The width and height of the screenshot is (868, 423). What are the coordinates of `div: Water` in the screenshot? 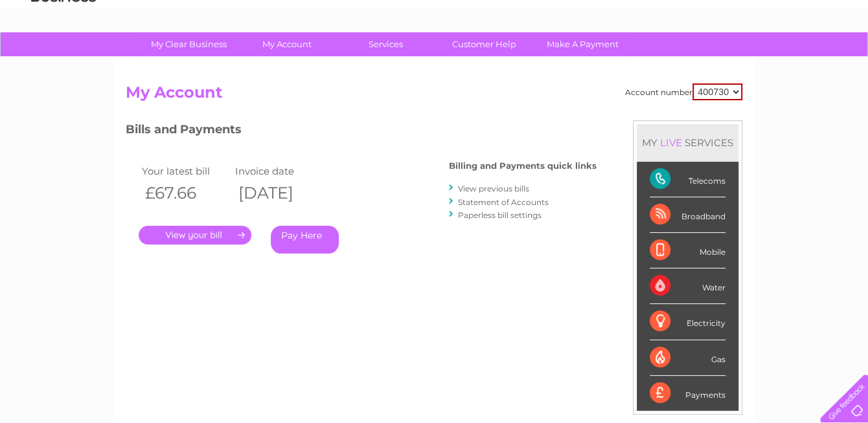 It's located at (687, 286).